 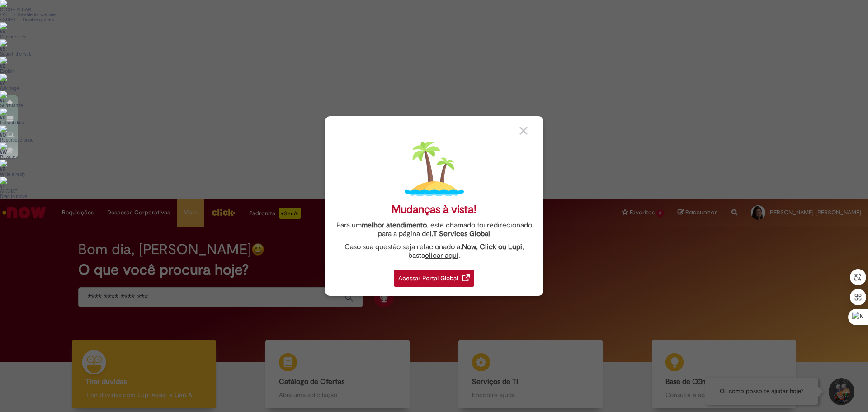 What do you see at coordinates (491, 247) in the screenshot?
I see `strong: .Now, Click ou Lupi` at bounding box center [491, 247].